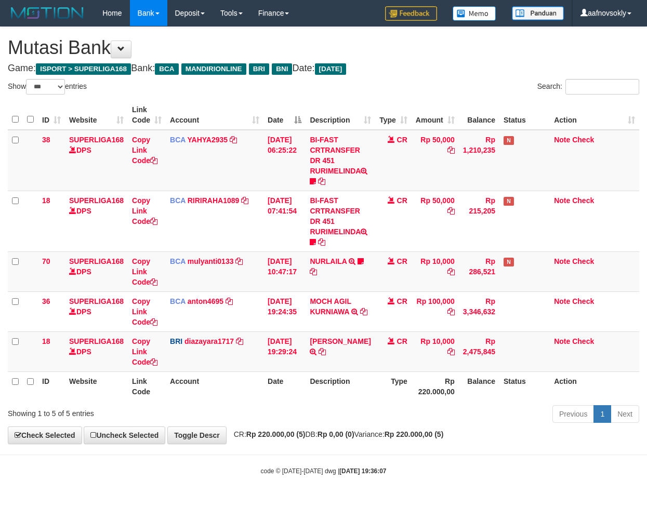 Image resolution: width=647 pixels, height=521 pixels. What do you see at coordinates (340, 386) in the screenshot?
I see `th: Description` at bounding box center [340, 386].